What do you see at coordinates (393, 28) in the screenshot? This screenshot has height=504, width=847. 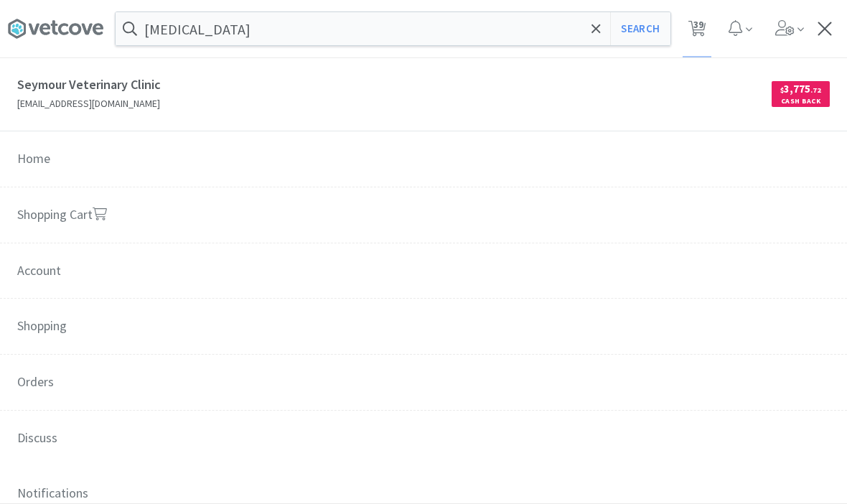 I see `input: Search by item, sku, manufacturer, ingredient, size...` at bounding box center [393, 28].